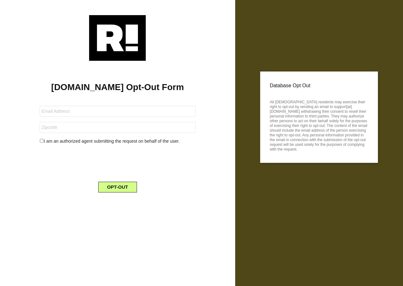 This screenshot has height=286, width=403. What do you see at coordinates (117, 141) in the screenshot?
I see `div: I am an authorized agent submitting the request on behalf of the user.` at bounding box center [117, 141].